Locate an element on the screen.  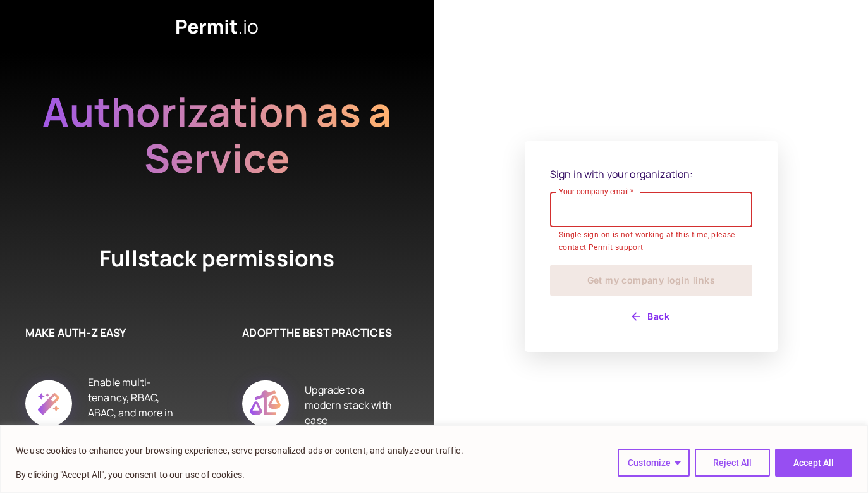
h4: Fullstack permissions is located at coordinates (217, 258).